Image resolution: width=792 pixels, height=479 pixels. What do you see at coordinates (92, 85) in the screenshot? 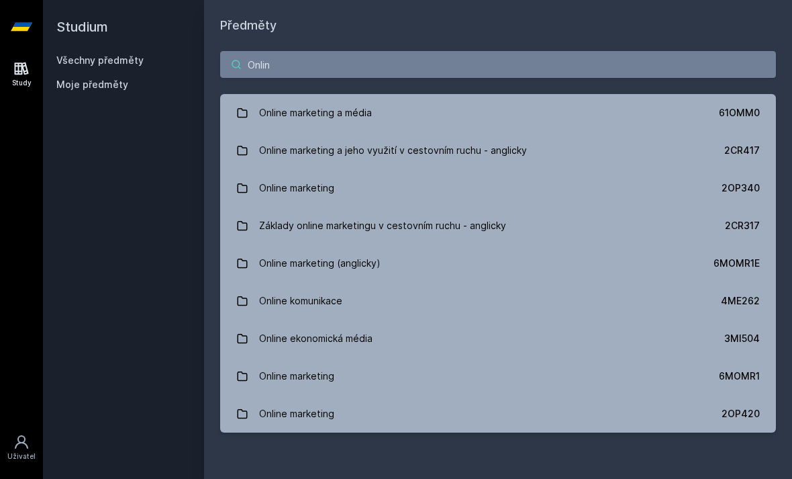
I see `span: Moje předměty` at bounding box center [92, 85].